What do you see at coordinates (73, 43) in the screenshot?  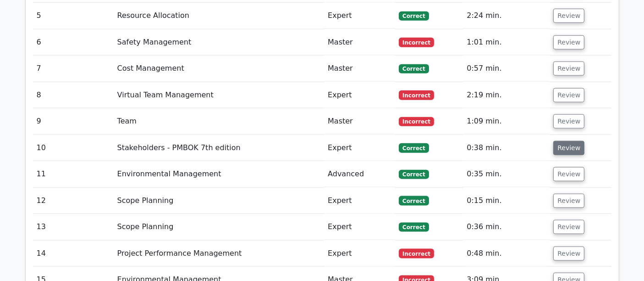 I see `td: 6` at bounding box center [73, 43].